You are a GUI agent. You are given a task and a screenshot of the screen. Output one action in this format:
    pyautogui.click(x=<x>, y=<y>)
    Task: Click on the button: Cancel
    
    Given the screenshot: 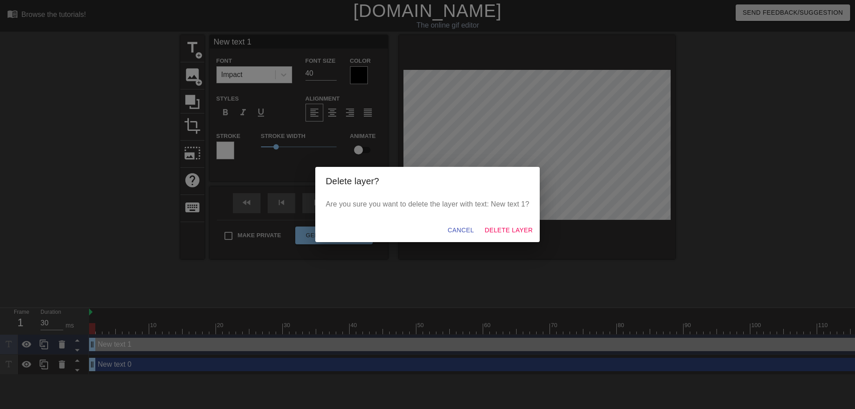 What is the action you would take?
    pyautogui.click(x=460, y=230)
    